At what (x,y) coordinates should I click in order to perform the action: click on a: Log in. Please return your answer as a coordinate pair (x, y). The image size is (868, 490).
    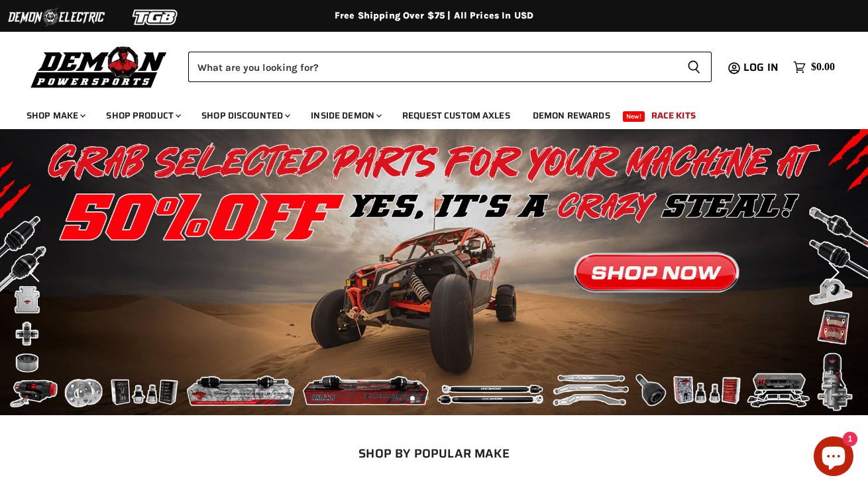
    Looking at the image, I should click on (762, 68).